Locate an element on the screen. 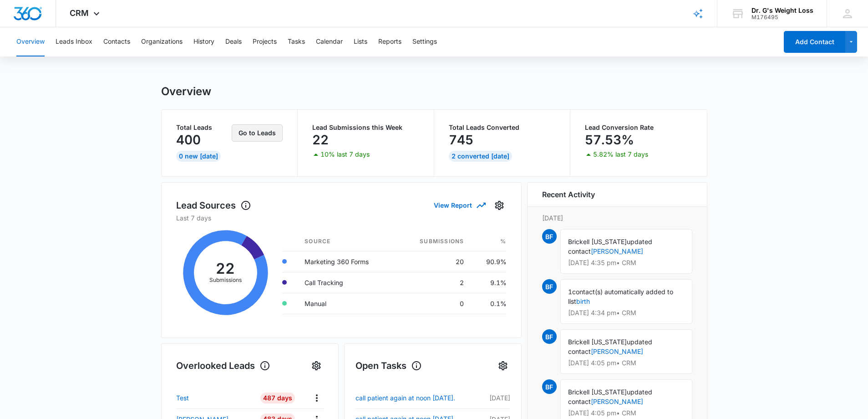  span: 1 is located at coordinates (570, 291).